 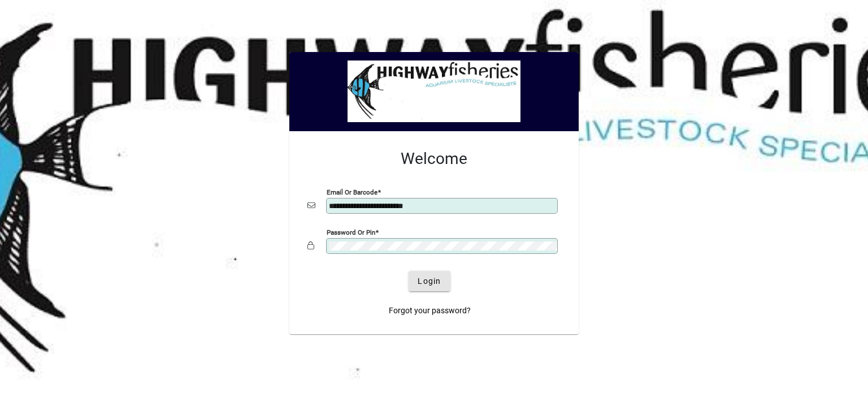 I want to click on h2: Welcome, so click(x=434, y=159).